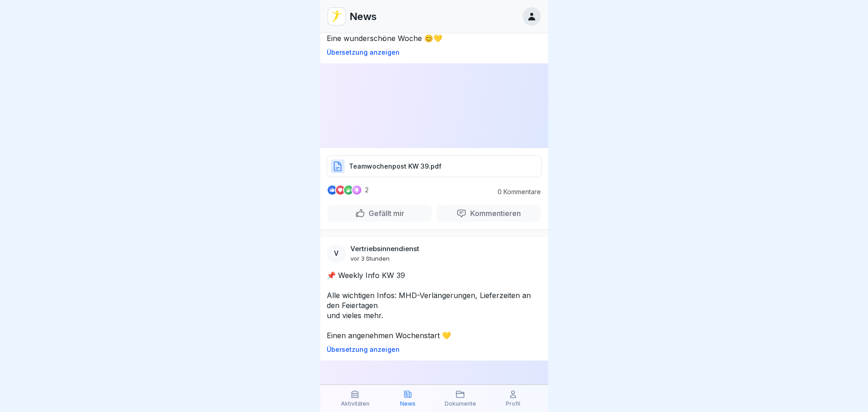  I want to click on p: 2, so click(367, 190).